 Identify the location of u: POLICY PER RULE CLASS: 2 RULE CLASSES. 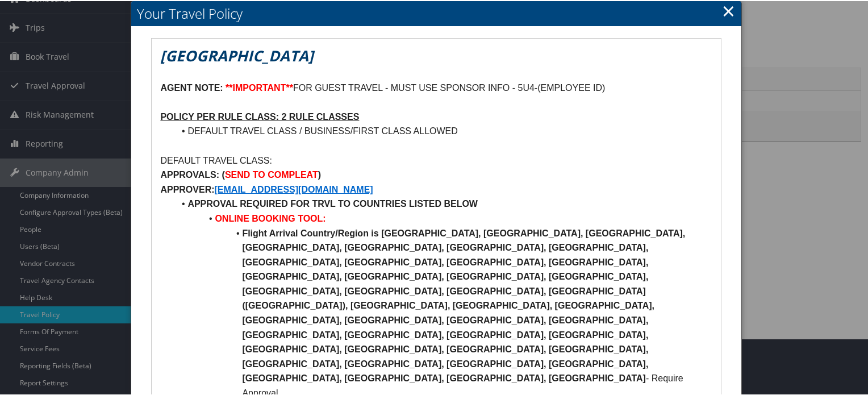
(260, 116).